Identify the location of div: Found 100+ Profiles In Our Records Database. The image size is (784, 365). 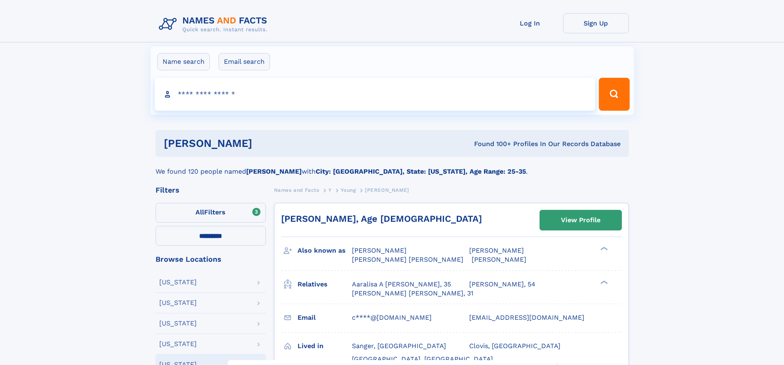
(492, 144).